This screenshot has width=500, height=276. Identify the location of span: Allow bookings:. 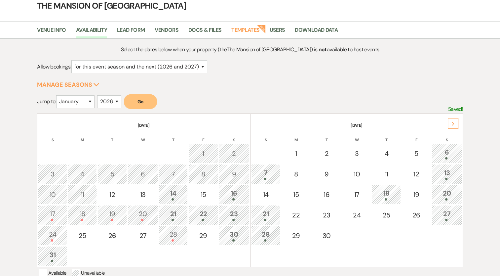
(54, 66).